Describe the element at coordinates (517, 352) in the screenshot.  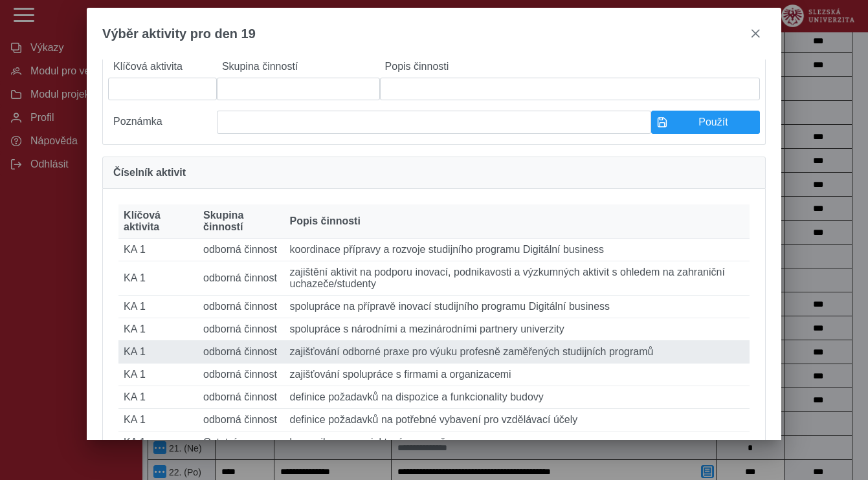
I see `td: zajišťování odborné praxe pro výuku profesně zaměřených studijních programů` at that location.